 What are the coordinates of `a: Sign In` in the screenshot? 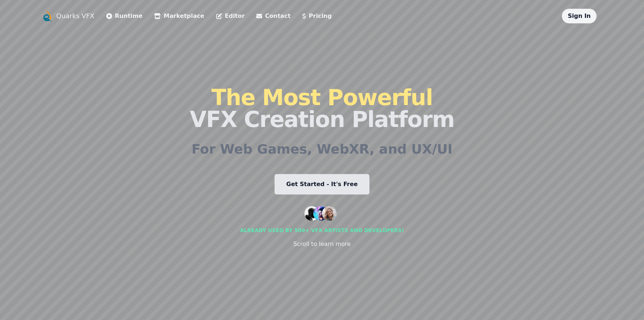 It's located at (579, 16).